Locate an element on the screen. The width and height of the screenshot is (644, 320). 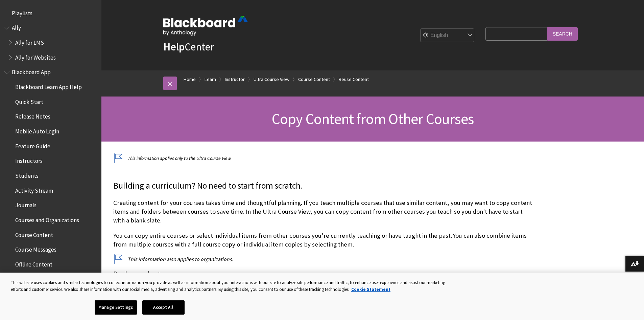
div: This website uses cookies and similar technologies to collect information you provide as well as ... is located at coordinates (231, 286).